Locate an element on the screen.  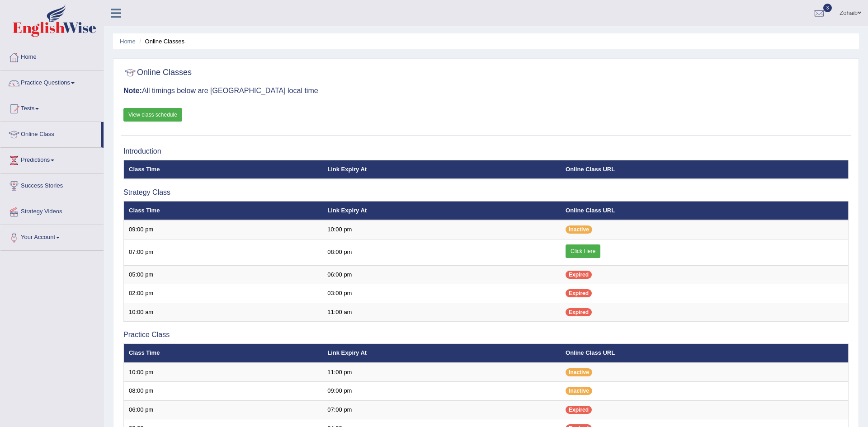
a: Strategy Videos is located at coordinates (52, 211).